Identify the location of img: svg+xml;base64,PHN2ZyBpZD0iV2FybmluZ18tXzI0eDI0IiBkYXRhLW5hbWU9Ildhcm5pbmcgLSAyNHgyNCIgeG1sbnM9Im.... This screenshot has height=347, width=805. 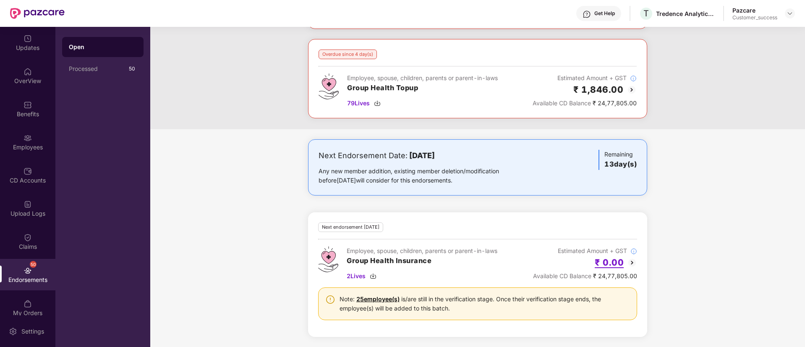
(330, 300).